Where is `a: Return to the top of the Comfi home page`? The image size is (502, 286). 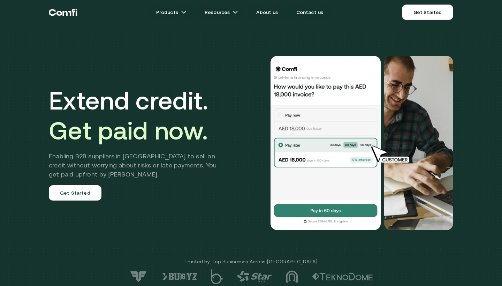
a: Return to the top of the Comfi home page is located at coordinates (63, 12).